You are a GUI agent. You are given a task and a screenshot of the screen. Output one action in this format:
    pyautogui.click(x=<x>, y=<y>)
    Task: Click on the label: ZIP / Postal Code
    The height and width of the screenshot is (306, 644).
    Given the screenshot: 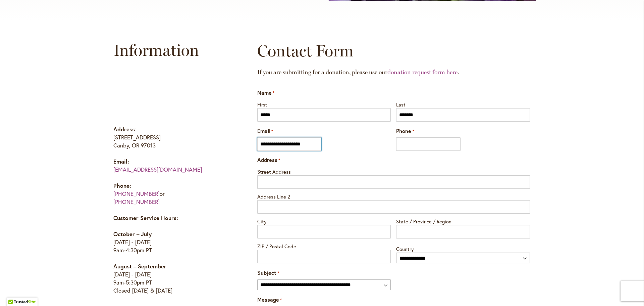 What is the action you would take?
    pyautogui.click(x=324, y=246)
    